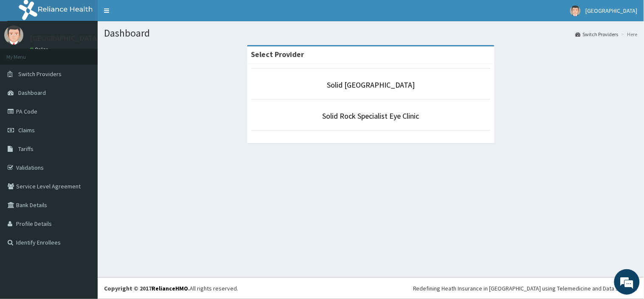  Describe the element at coordinates (278, 54) in the screenshot. I see `strong: Select Provider` at that location.